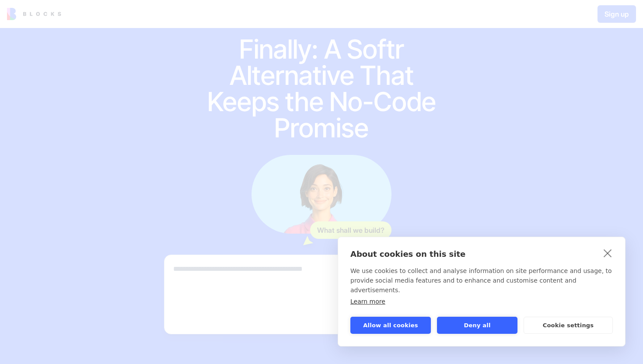 The width and height of the screenshot is (643, 364). I want to click on a: close, so click(608, 253).